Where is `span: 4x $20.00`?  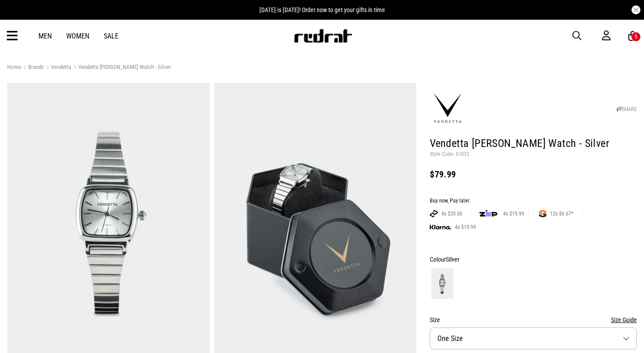 span: 4x $20.00 is located at coordinates (452, 213).